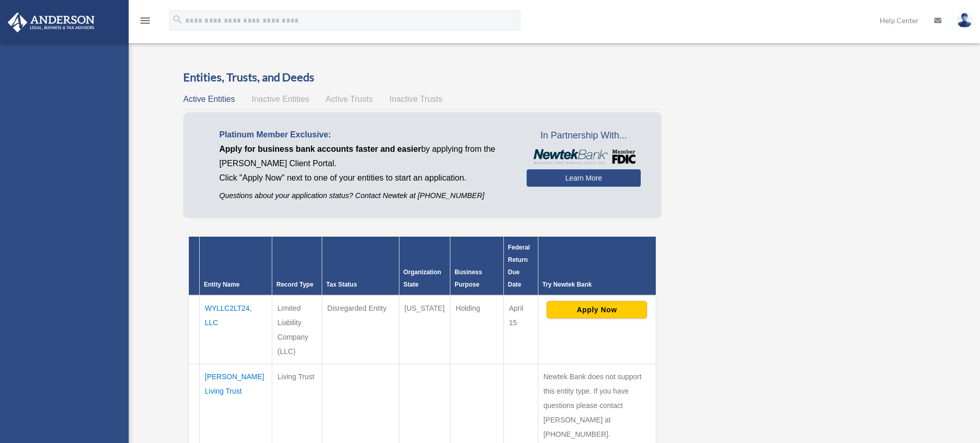 The height and width of the screenshot is (443, 980). Describe the element at coordinates (349, 99) in the screenshot. I see `span: Active Trusts` at that location.